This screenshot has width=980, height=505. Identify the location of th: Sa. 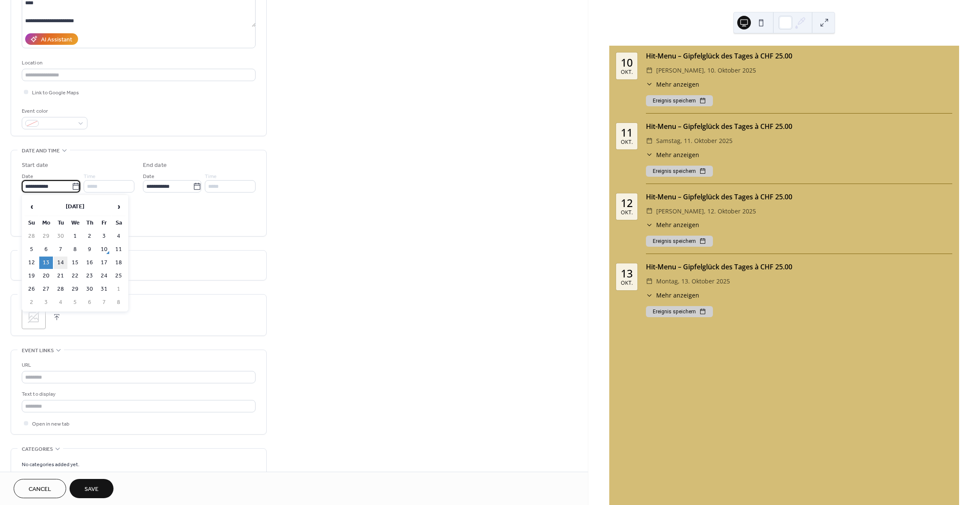
(119, 223).